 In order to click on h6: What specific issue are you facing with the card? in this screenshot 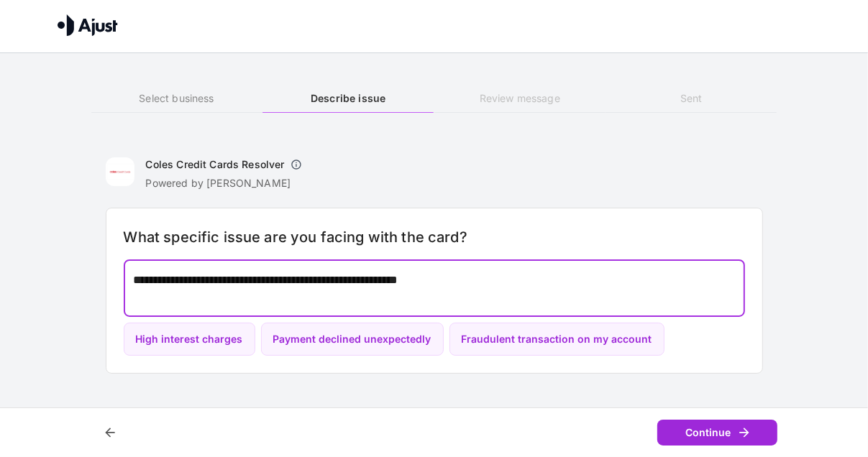, I will do `click(434, 237)`.